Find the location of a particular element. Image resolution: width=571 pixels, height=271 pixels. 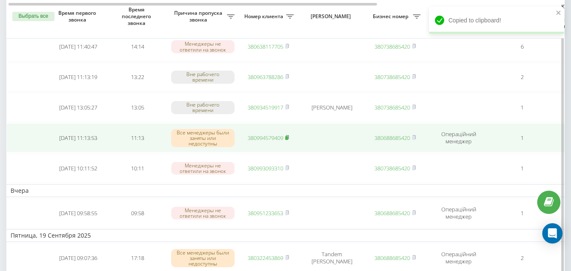

a: 380951233653 is located at coordinates (266, 213).